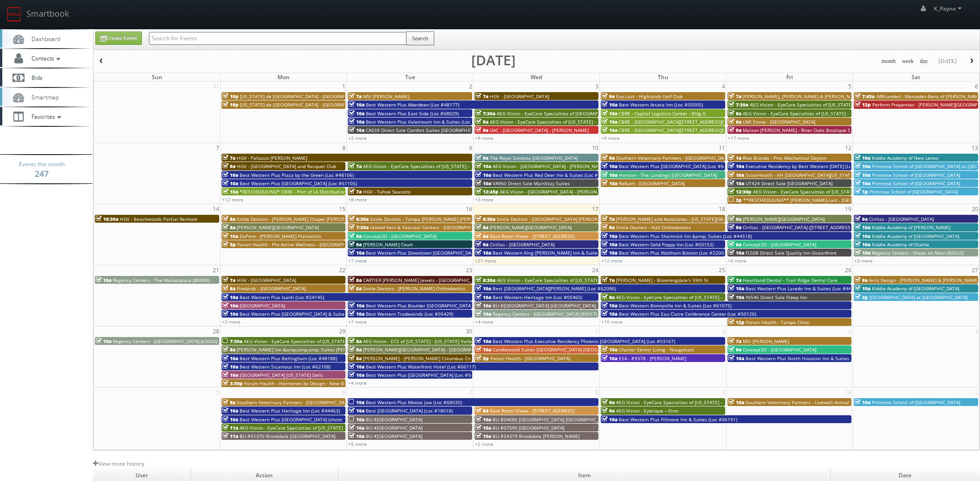  Describe the element at coordinates (386, 191) in the screenshot. I see `span: HGV - Tahoe Seasons` at that location.